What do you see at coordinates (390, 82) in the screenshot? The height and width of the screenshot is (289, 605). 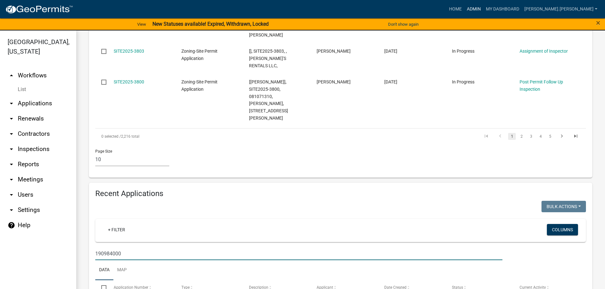 I see `span: 08/15/2025` at bounding box center [390, 82].